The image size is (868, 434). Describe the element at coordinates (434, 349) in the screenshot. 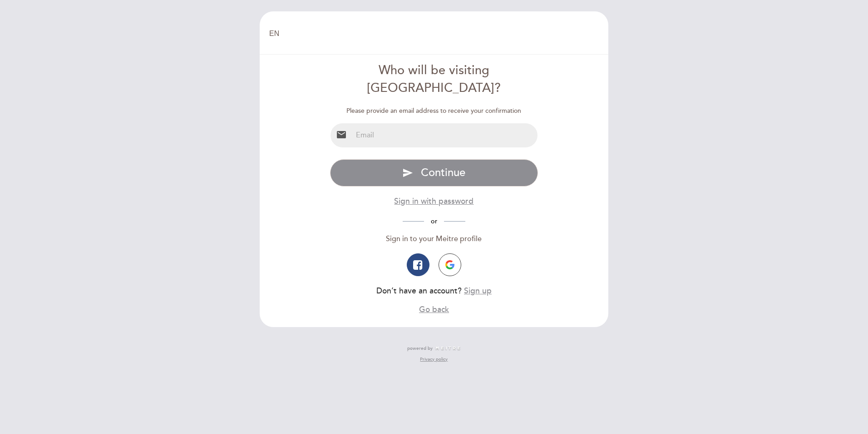

I see `a: powered by` at that location.